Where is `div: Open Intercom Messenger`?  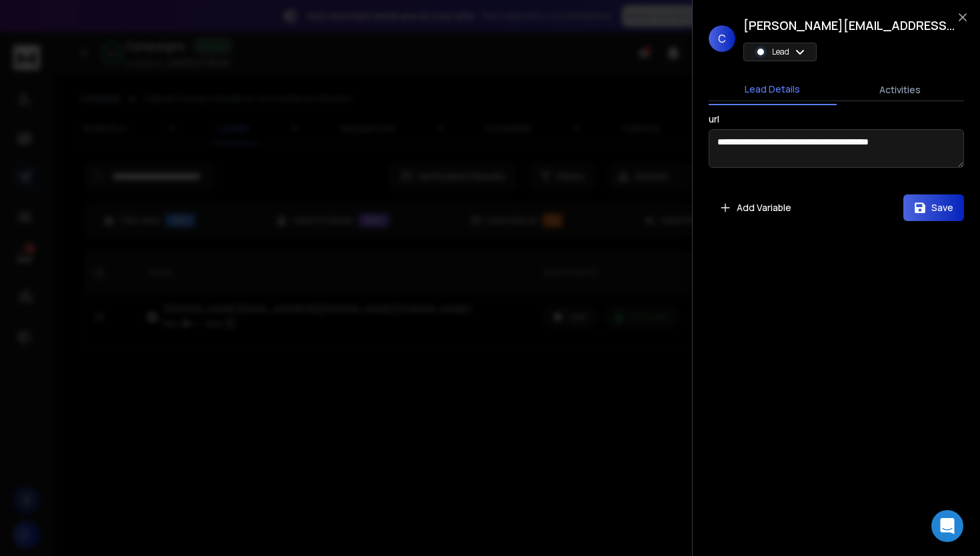 div: Open Intercom Messenger is located at coordinates (947, 526).